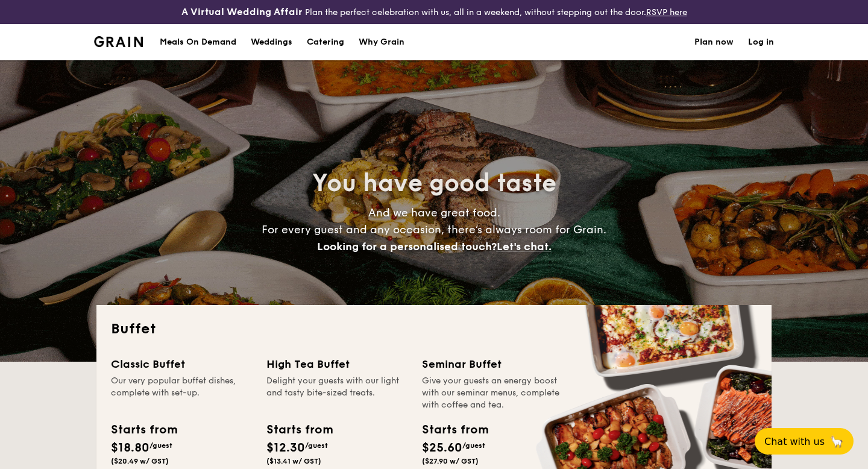 The width and height of the screenshot is (868, 469). I want to click on span: $18.80, so click(130, 448).